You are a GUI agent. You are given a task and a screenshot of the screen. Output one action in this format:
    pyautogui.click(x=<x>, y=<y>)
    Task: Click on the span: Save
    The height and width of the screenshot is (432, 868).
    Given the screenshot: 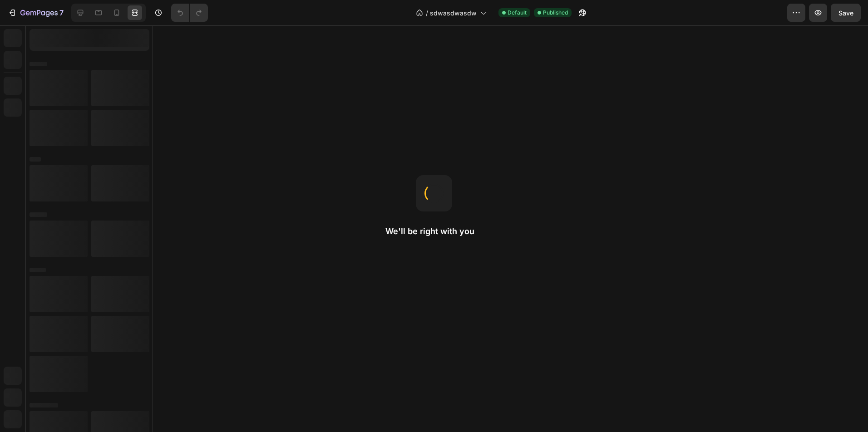 What is the action you would take?
    pyautogui.click(x=845, y=13)
    